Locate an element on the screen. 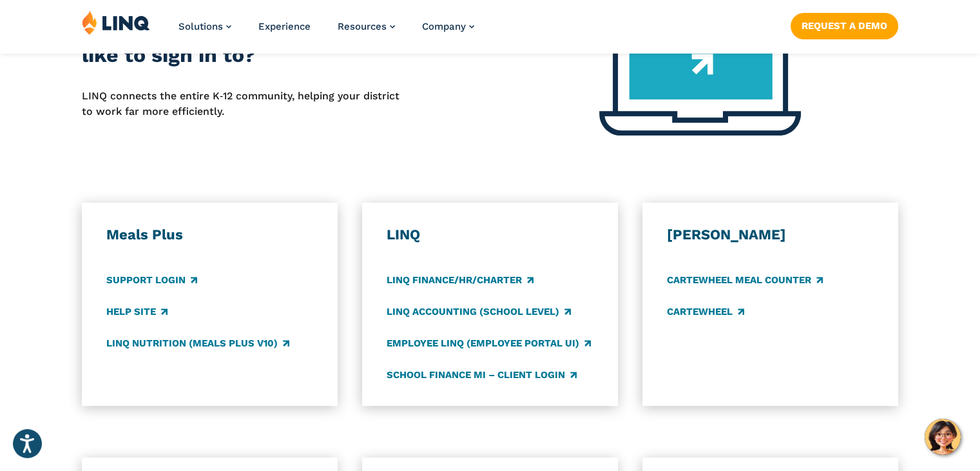 The height and width of the screenshot is (471, 980). p: LINQ connects the entire K‑12 community, helping your district to work far more efficiently. is located at coordinates (245, 104).